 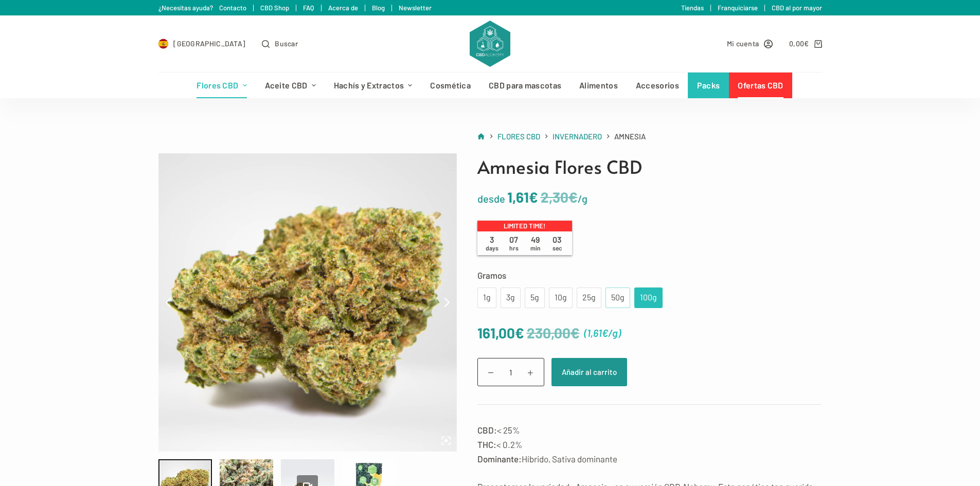 What do you see at coordinates (535, 248) in the screenshot?
I see `span: min` at bounding box center [535, 248].